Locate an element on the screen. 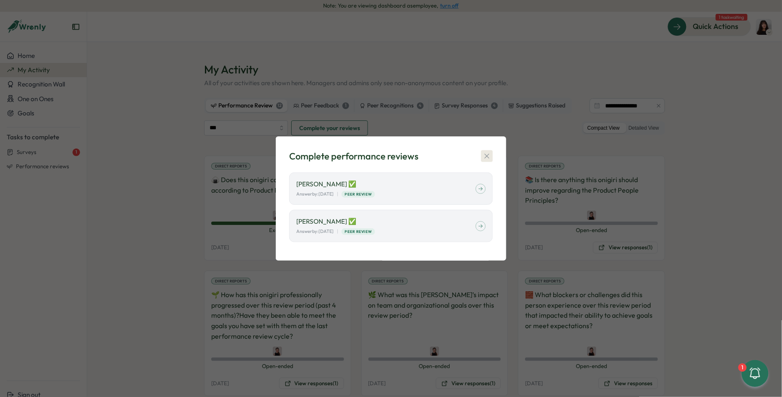 The width and height of the screenshot is (782, 397). button: 1 is located at coordinates (755, 373).